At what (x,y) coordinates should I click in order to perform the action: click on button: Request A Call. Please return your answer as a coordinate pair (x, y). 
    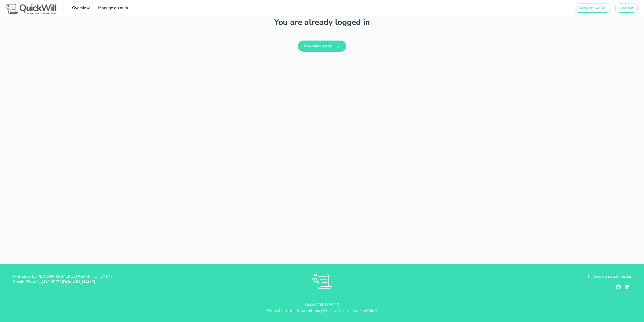
    Looking at the image, I should click on (592, 8).